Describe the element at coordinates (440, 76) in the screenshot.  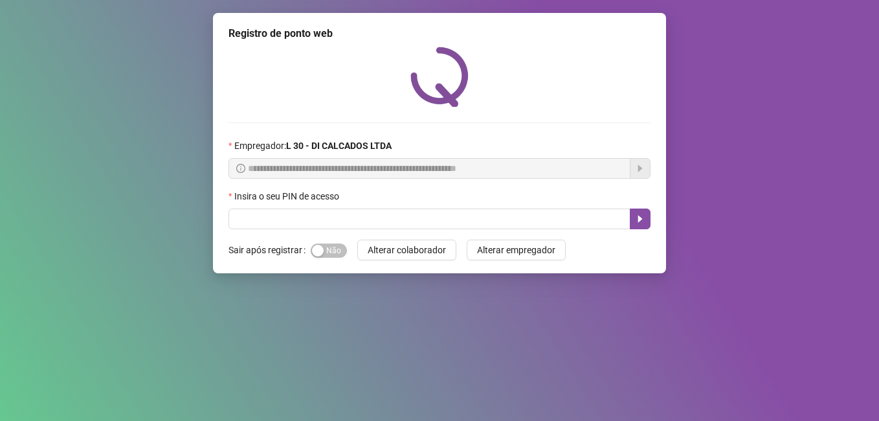
I see `img: QRPoint` at that location.